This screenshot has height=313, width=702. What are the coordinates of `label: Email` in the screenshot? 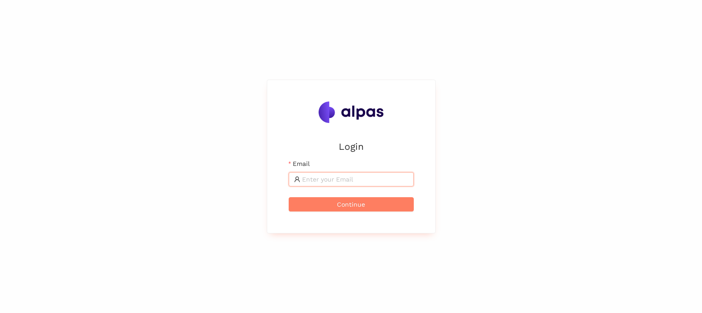 It's located at (299, 164).